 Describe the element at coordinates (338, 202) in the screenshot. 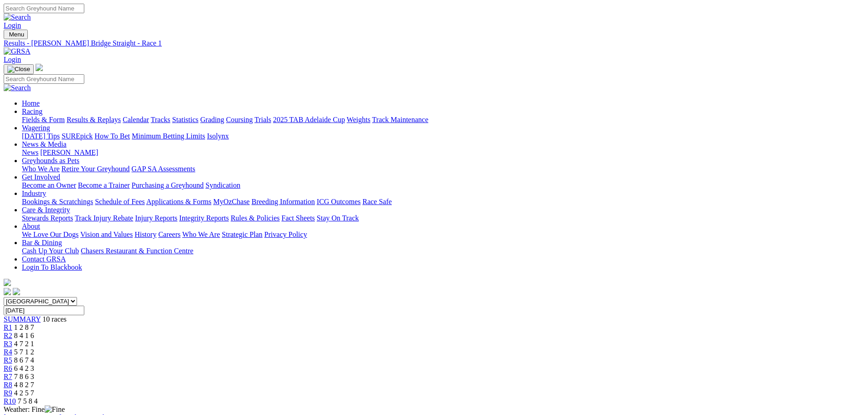

I see `a: ICG Outcomes` at that location.